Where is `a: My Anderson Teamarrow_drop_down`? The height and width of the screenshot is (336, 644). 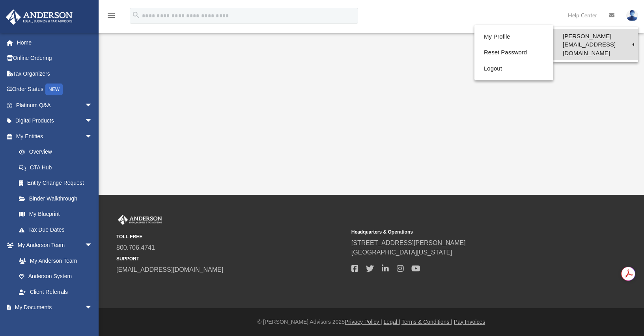
a: My Anderson Teamarrow_drop_down is located at coordinates (53, 246).